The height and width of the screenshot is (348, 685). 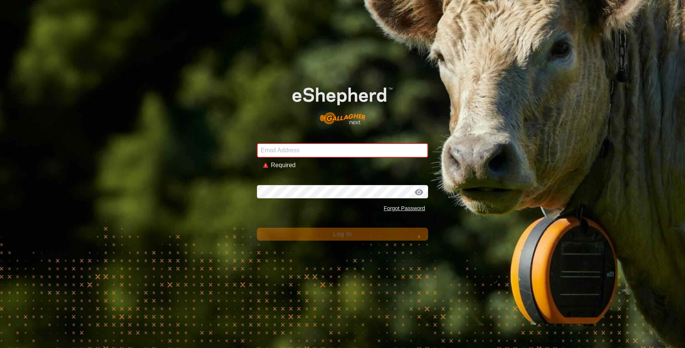 What do you see at coordinates (342, 234) in the screenshot?
I see `span: Log In` at bounding box center [342, 234].